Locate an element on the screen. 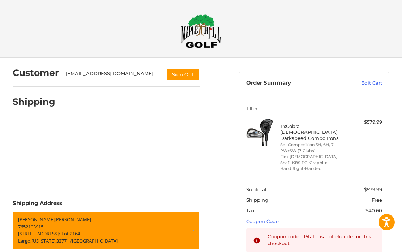 This screenshot has height=252, width=402. a: Enter or select a different address is located at coordinates (106, 230).